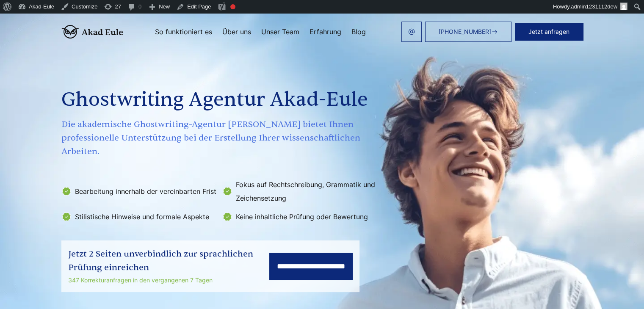 This screenshot has width=644, height=309. What do you see at coordinates (280, 32) in the screenshot?
I see `a: Unser Team` at bounding box center [280, 32].